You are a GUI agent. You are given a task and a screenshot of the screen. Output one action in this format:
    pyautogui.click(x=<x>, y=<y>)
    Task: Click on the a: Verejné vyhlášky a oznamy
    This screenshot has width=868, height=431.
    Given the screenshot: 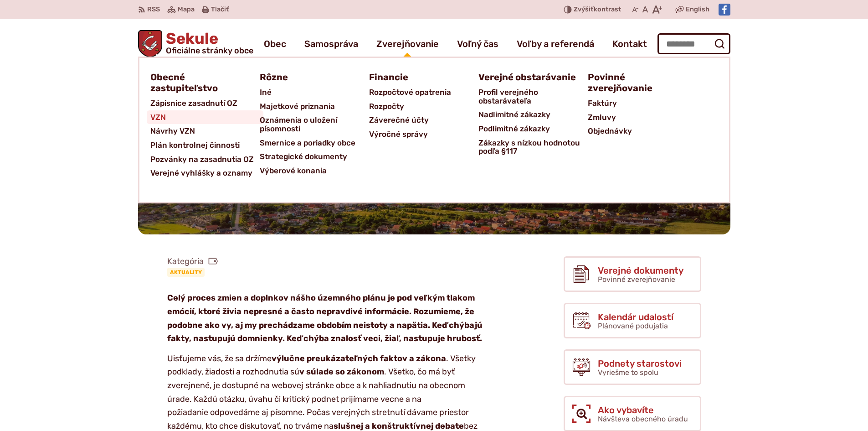 What is the action you would take?
    pyautogui.click(x=205, y=173)
    